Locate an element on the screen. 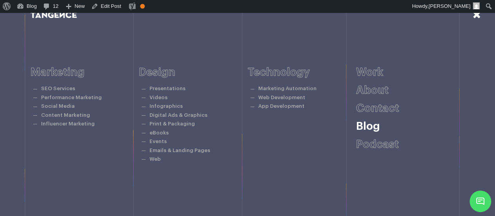 The image size is (495, 216). h6: Technology is located at coordinates (302, 72).